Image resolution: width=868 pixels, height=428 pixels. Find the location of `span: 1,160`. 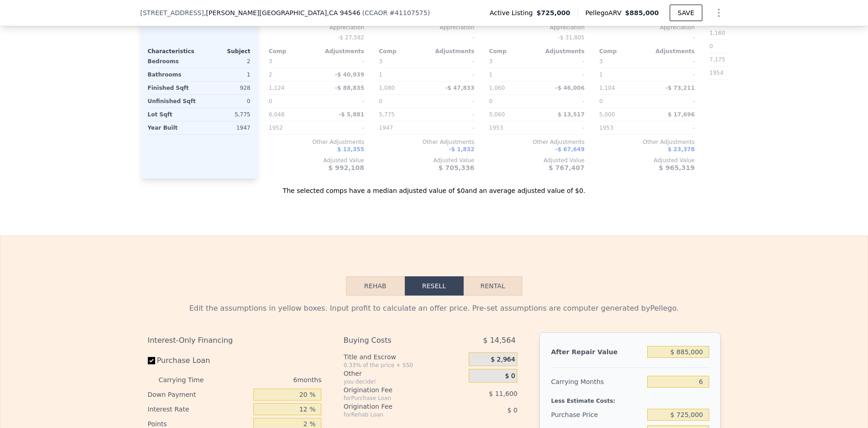

span: 1,160 is located at coordinates (717, 33).